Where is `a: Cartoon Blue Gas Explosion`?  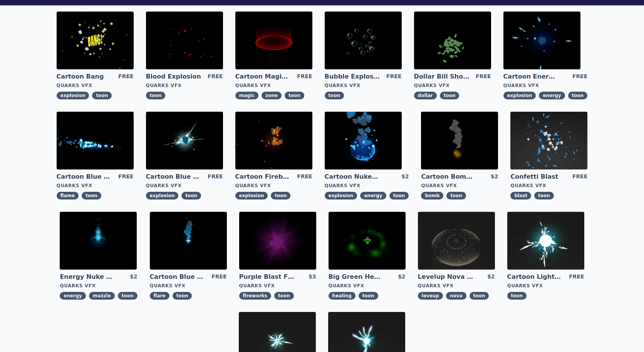
a: Cartoon Blue Gas Explosion is located at coordinates (174, 176).